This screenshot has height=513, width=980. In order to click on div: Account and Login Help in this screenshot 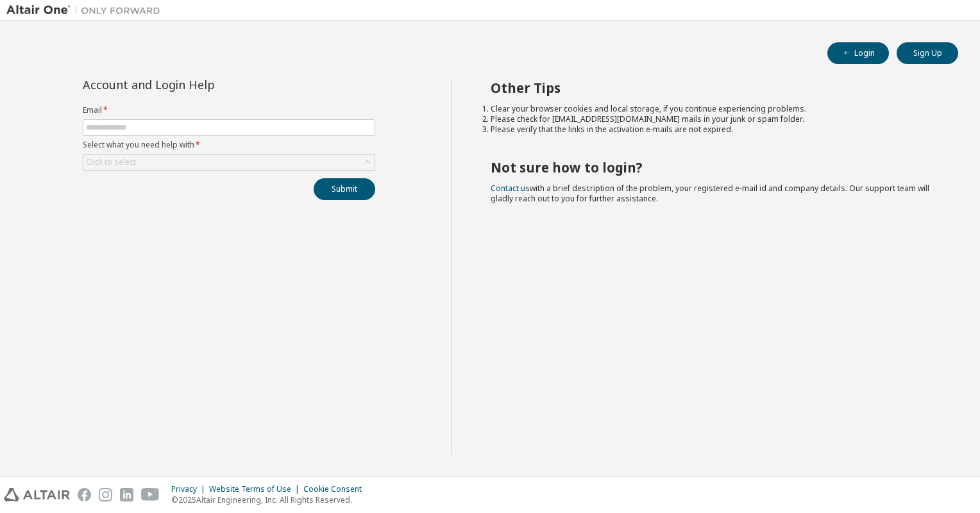, I will do `click(199, 85)`.